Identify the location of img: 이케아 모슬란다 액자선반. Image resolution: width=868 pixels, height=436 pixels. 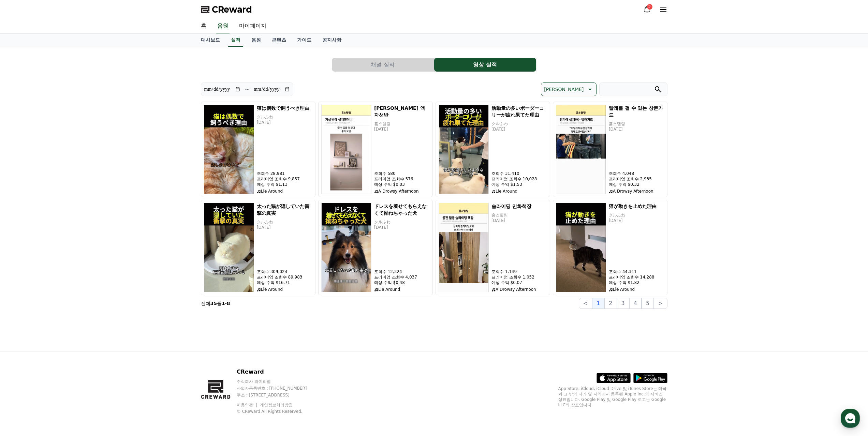
(346, 149).